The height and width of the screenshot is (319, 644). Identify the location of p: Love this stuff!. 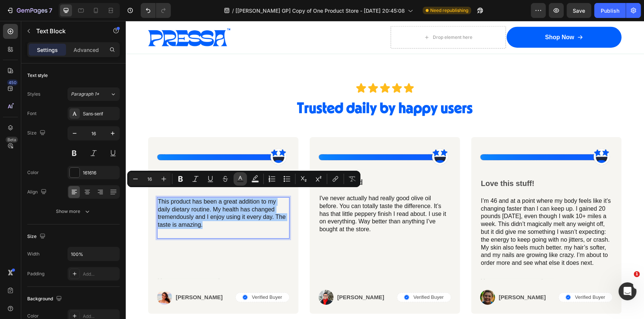
(421, 162).